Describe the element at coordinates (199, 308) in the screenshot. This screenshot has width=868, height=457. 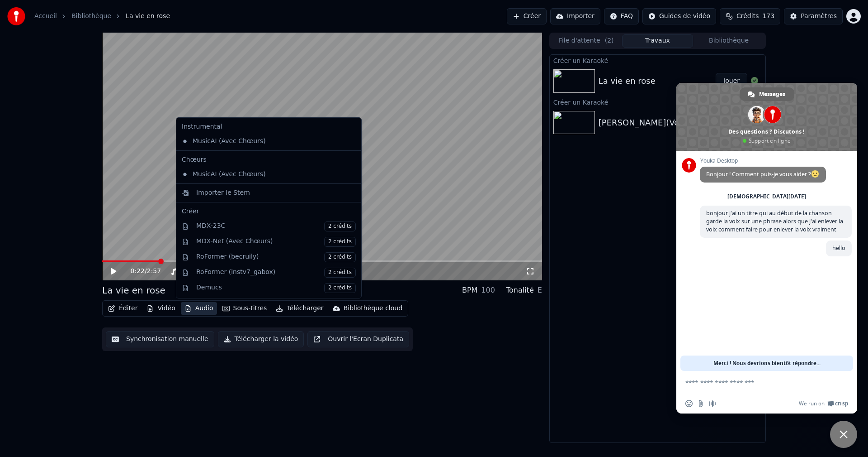
I see `button: Audio` at that location.